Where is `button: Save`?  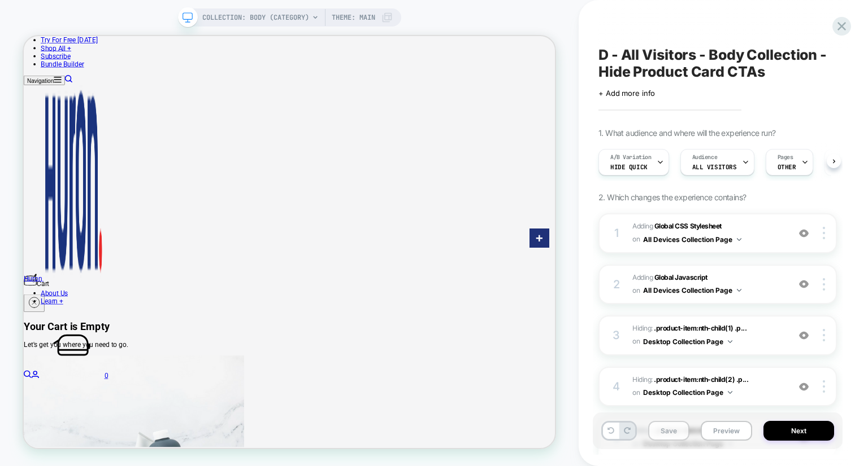 button: Save is located at coordinates (668, 430).